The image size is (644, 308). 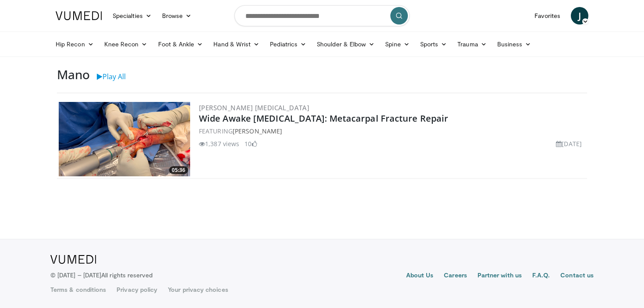 I want to click on a: 05:36, so click(x=124, y=139).